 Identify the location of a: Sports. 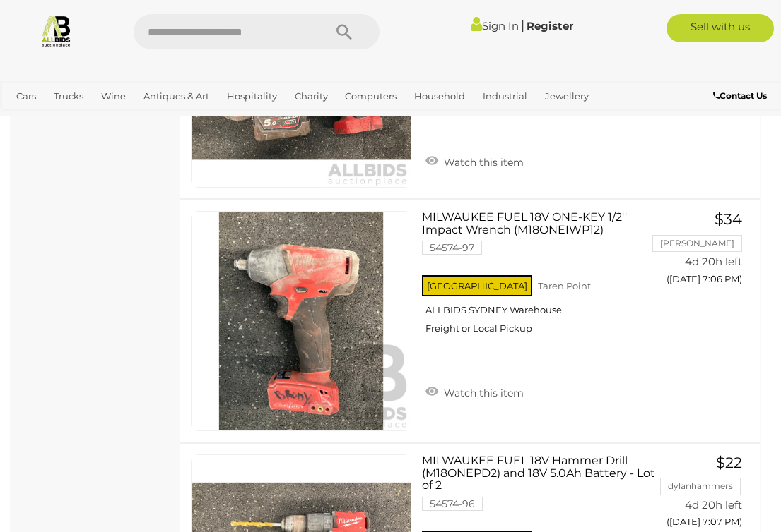
(75, 119).